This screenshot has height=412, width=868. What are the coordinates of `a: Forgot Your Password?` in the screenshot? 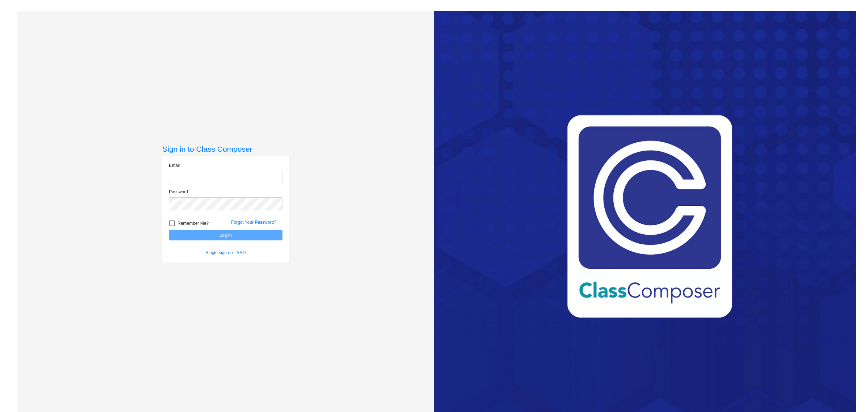 It's located at (254, 222).